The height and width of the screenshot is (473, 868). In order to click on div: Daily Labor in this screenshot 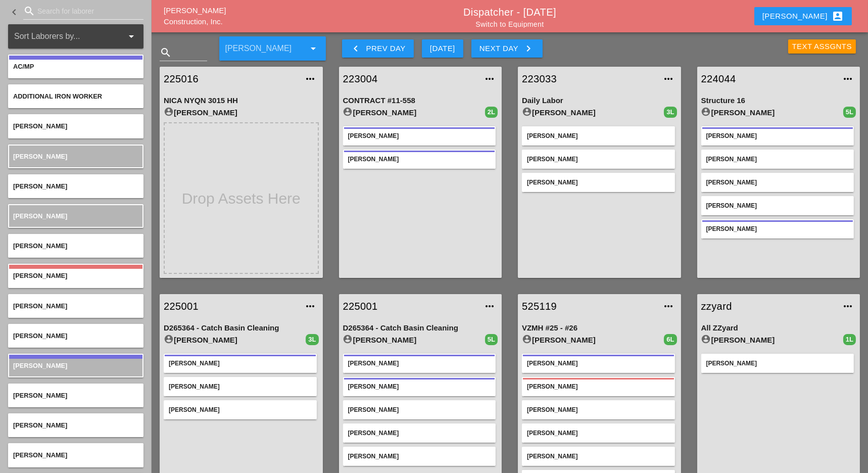, I will do `click(599, 101)`.